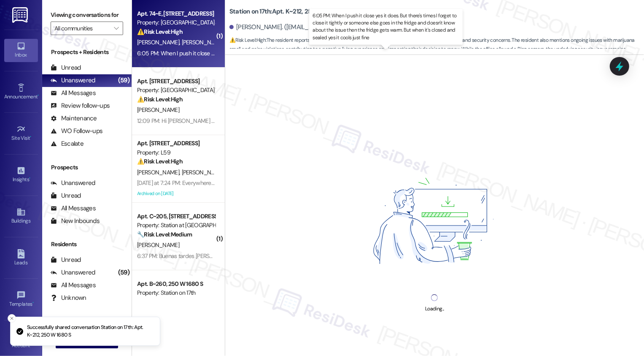  I want to click on a: Site Visit •, so click(21, 133).